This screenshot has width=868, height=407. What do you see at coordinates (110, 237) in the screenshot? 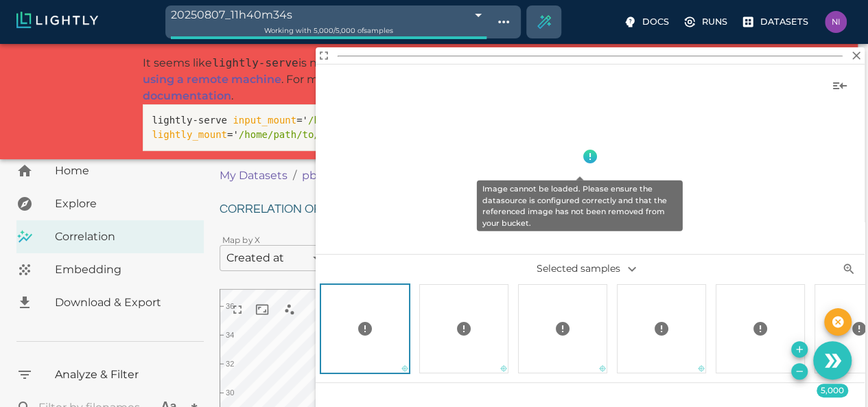
I see `nav: explore, analyze, sample, metadata, embedding, correlations label, download your dataset` at bounding box center [110, 237].